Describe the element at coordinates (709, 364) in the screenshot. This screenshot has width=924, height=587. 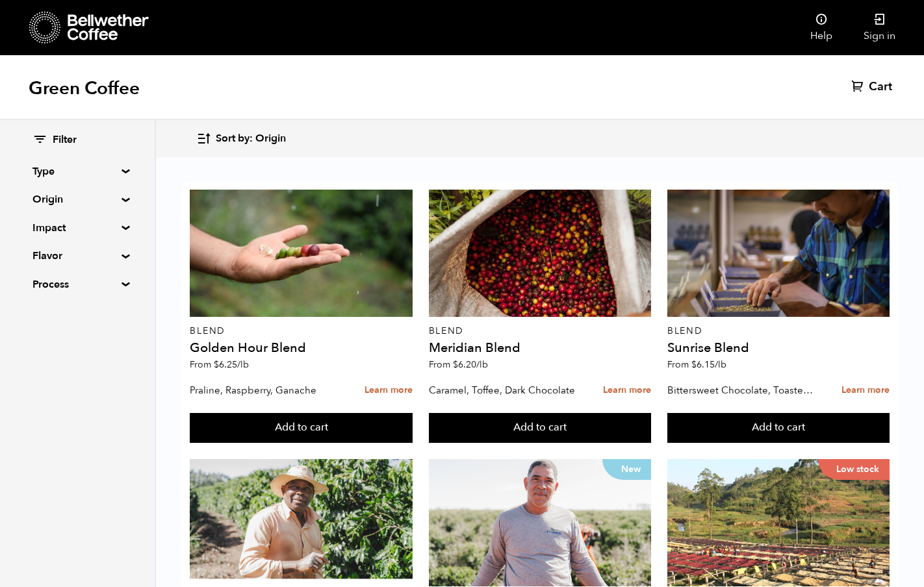
I see `bdi: 6.15` at that location.